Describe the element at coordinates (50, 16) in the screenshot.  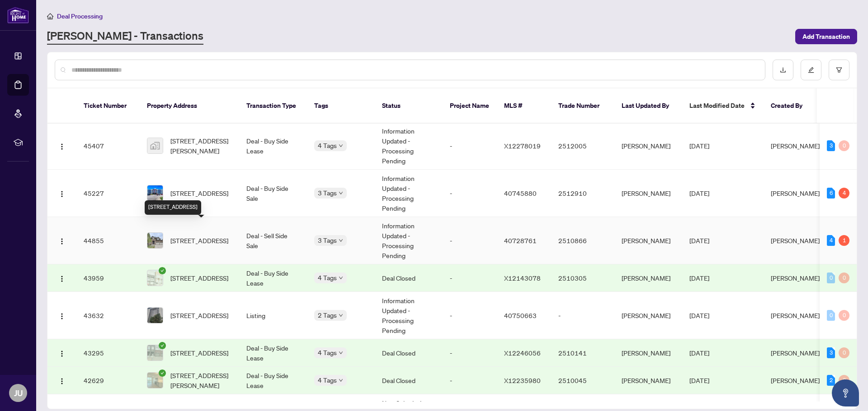
I see `span: home` at that location.